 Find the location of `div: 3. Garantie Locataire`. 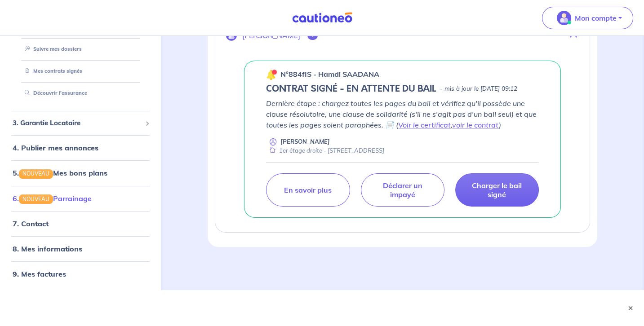

div: 3. Garantie Locataire is located at coordinates (80, 123).